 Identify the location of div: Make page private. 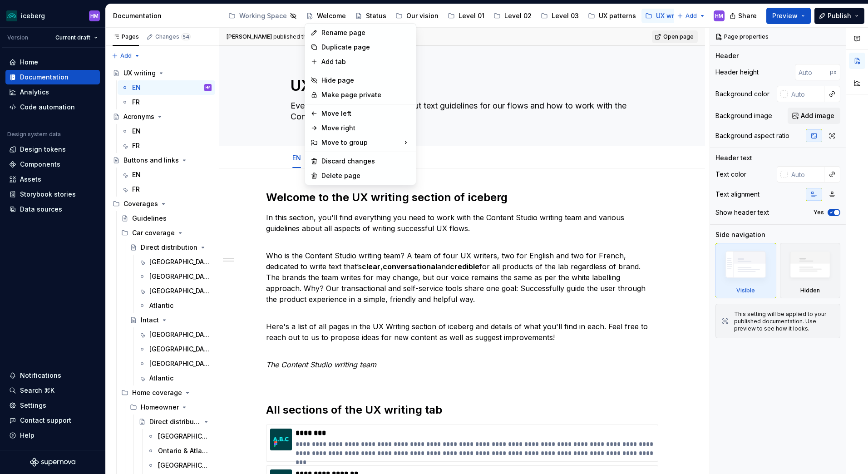
(366, 95).